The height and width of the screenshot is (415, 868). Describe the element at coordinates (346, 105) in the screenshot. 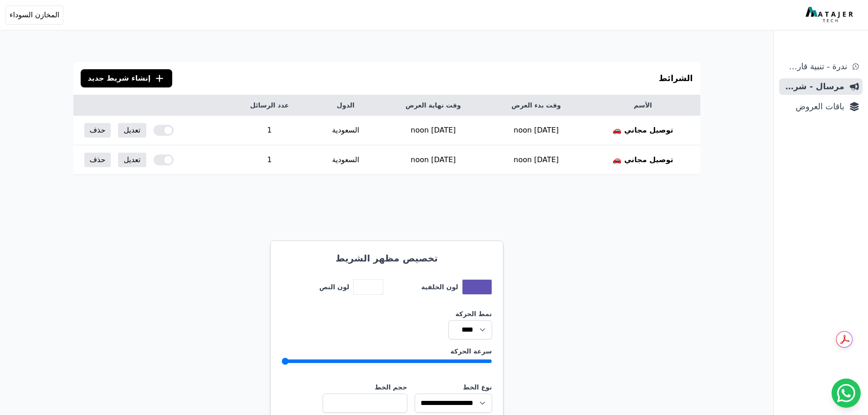

I see `th: الدول` at that location.